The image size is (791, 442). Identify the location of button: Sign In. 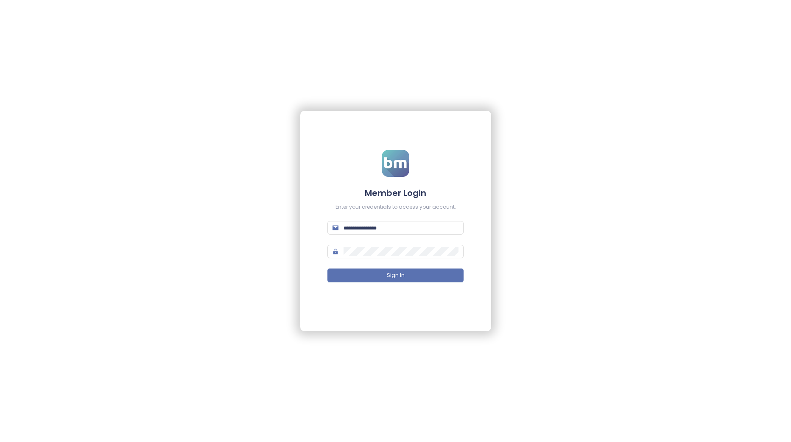
(395, 275).